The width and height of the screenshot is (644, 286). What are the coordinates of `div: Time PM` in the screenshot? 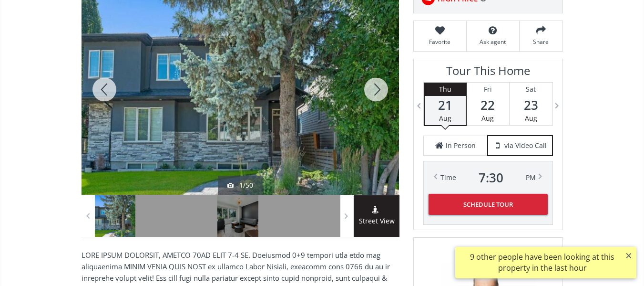 It's located at (488, 178).